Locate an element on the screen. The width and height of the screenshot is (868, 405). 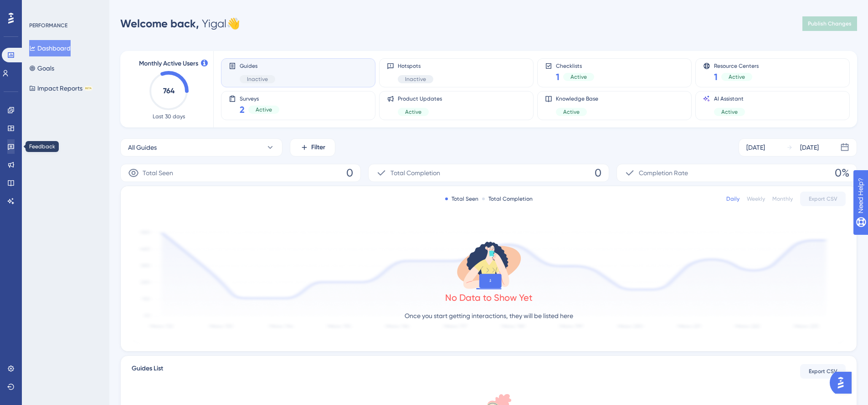
span: Last 30 days is located at coordinates (168, 116).